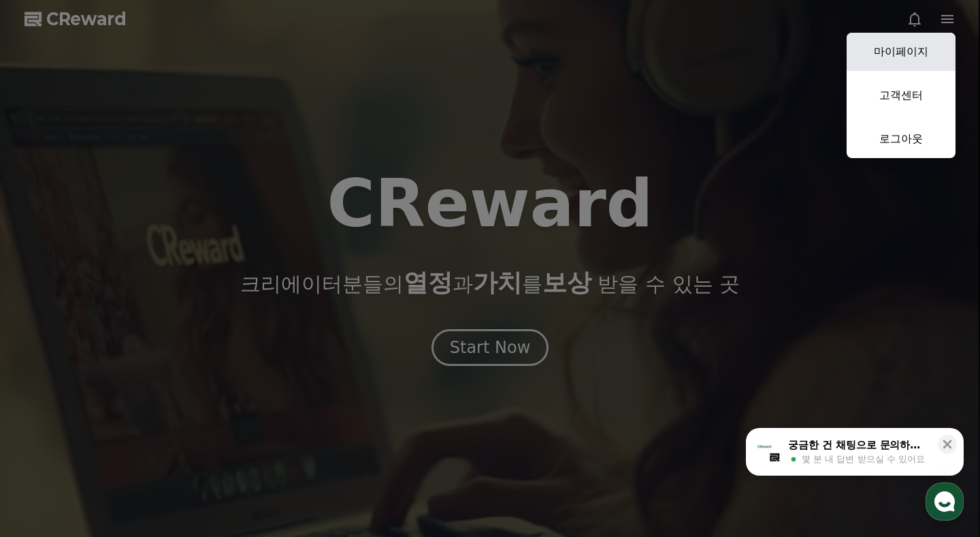 This screenshot has width=980, height=537. I want to click on a: 설정, so click(219, 440).